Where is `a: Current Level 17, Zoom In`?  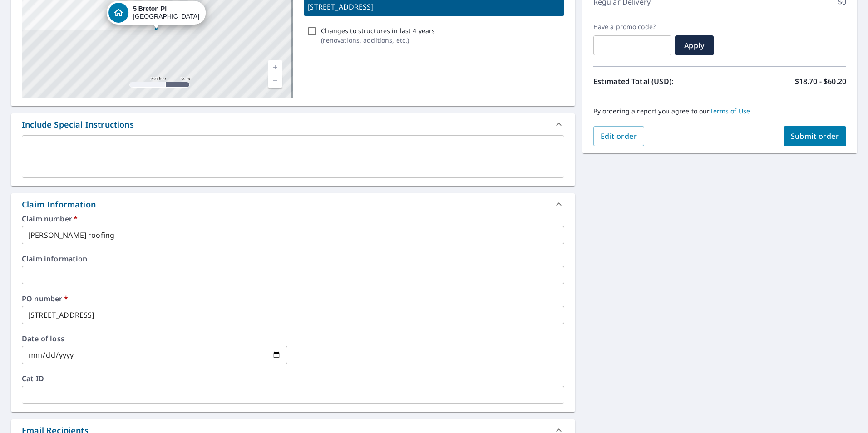
a: Current Level 17, Zoom In is located at coordinates (275, 67).